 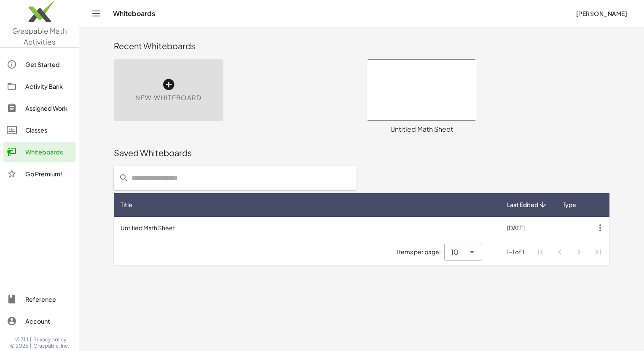 I want to click on a: Assigned Work, so click(x=39, y=108).